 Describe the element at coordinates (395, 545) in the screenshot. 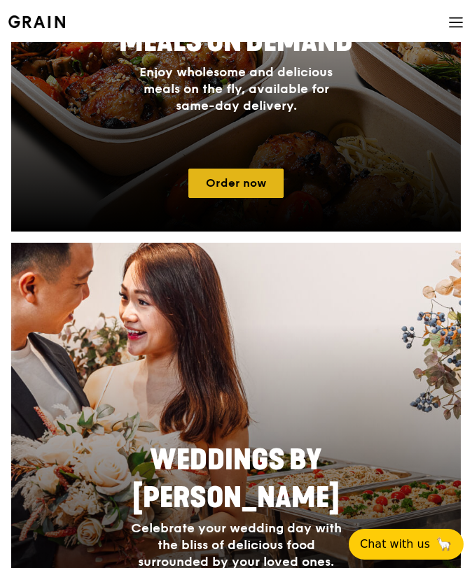

I see `span: Chat with us` at that location.